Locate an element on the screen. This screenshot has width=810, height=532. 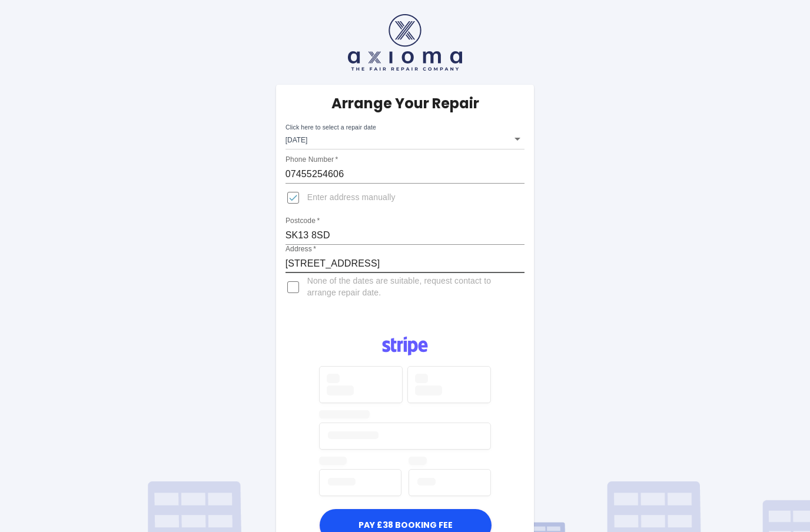
img: Logo is located at coordinates (405, 346).